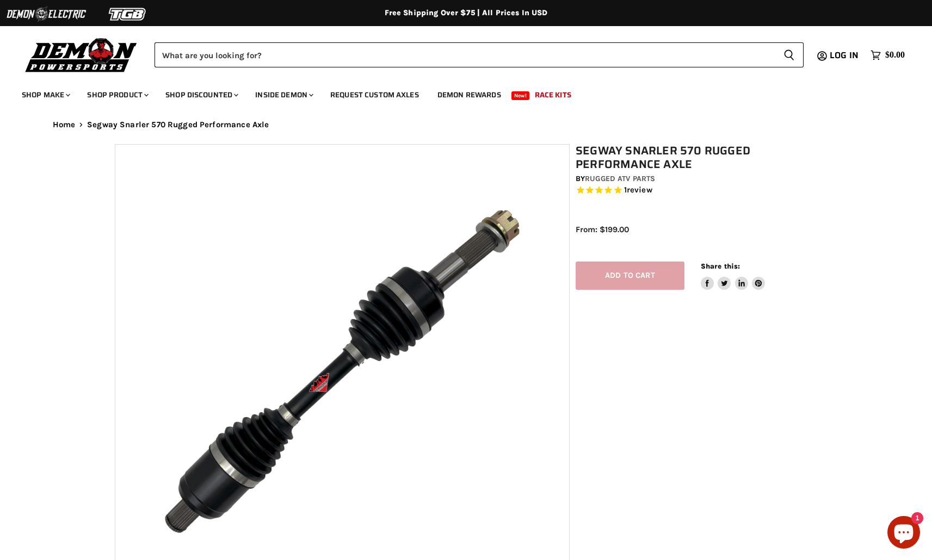 This screenshot has height=560, width=932. I want to click on span: From: $199.00, so click(602, 230).